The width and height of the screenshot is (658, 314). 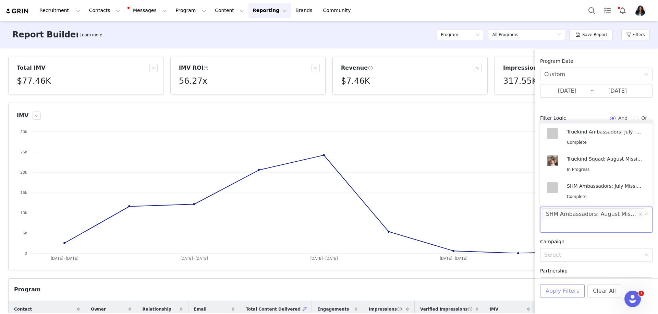 I want to click on div: Tooltip anchor, so click(x=91, y=35).